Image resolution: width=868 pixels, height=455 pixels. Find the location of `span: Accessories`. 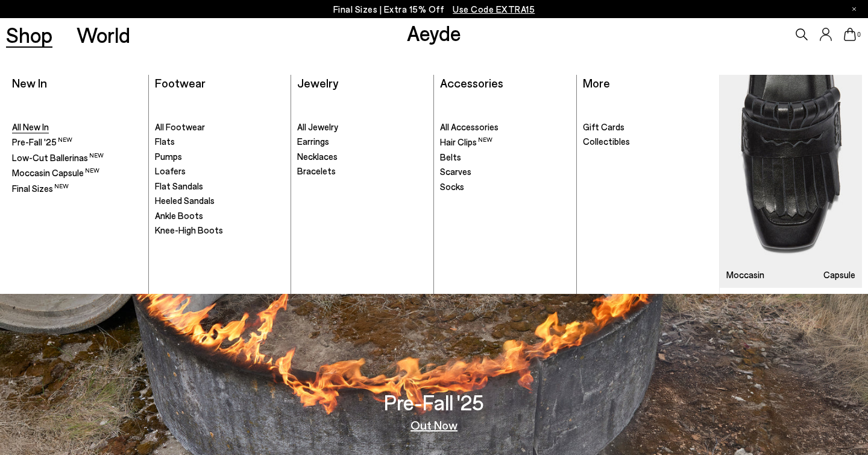

span: Accessories is located at coordinates (471, 83).